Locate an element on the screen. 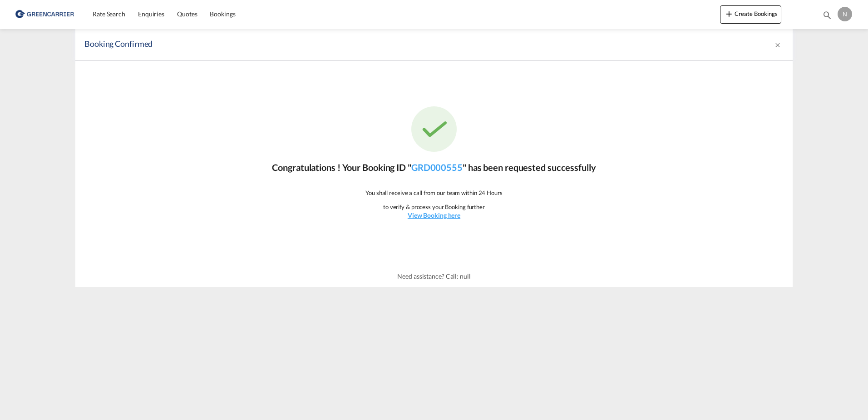 This screenshot has width=868, height=420. p: You shall receive a call from our team within 24 Hours is located at coordinates (434, 193).